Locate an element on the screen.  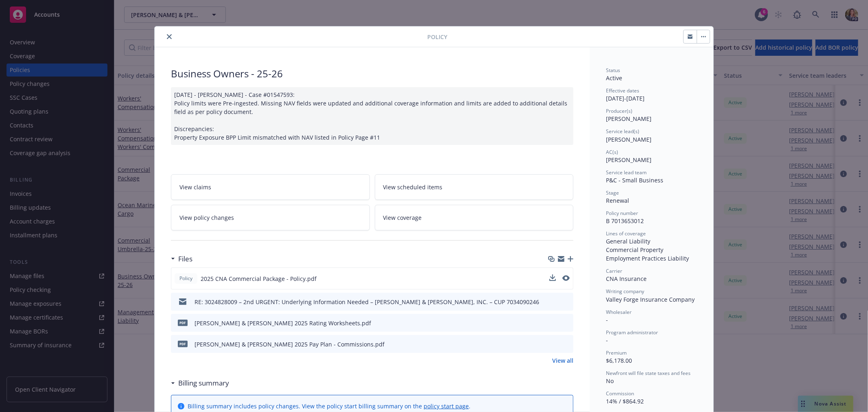
span: Active is located at coordinates (614, 78).